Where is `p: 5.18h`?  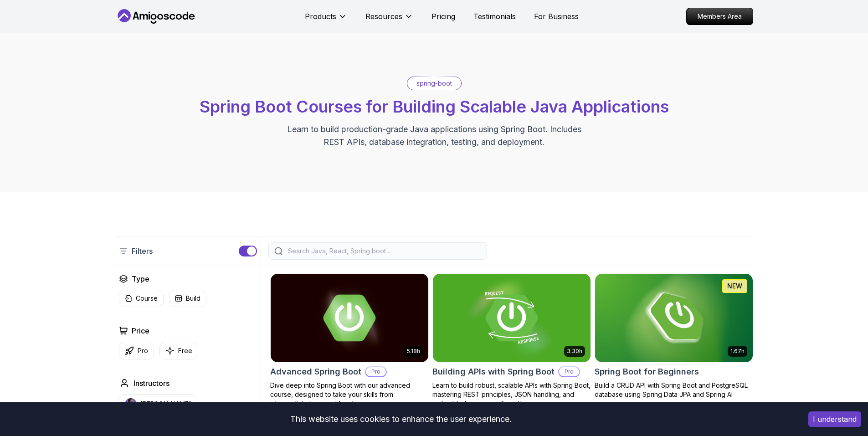
p: 5.18h is located at coordinates (414, 352).